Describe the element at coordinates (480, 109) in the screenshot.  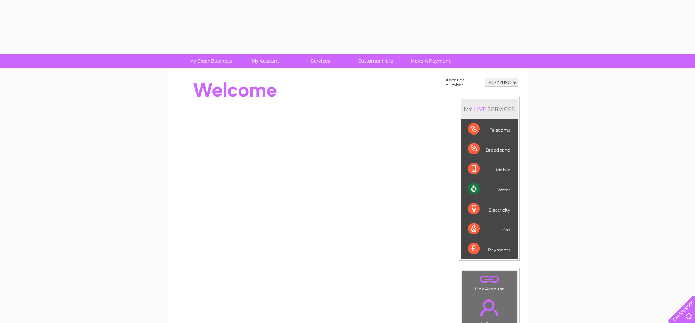
I see `div: LIVE` at that location.